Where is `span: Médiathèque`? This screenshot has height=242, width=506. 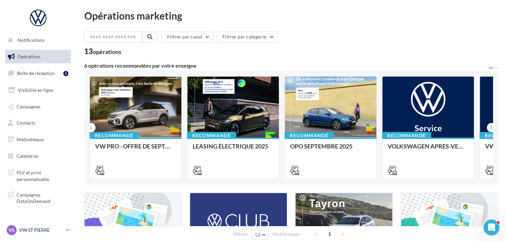 span: Médiathèque is located at coordinates (30, 139).